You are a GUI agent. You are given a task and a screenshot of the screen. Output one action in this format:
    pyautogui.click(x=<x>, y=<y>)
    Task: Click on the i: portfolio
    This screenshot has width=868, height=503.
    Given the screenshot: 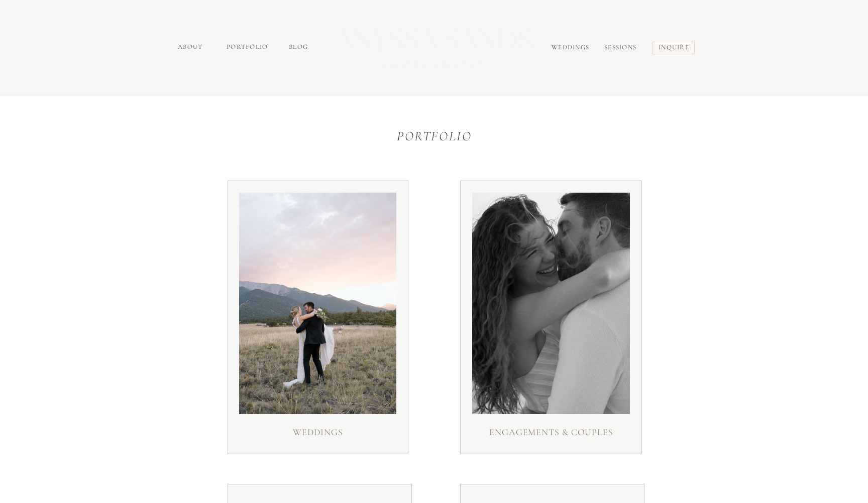 What is the action you would take?
    pyautogui.click(x=434, y=136)
    